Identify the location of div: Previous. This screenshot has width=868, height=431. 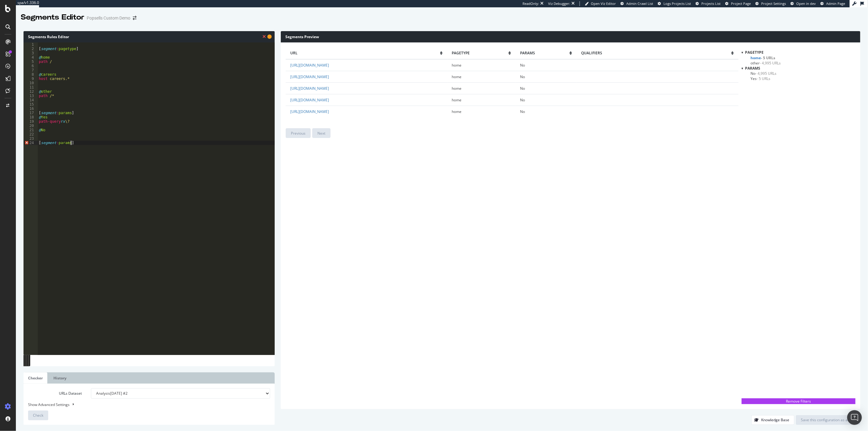
(299, 133).